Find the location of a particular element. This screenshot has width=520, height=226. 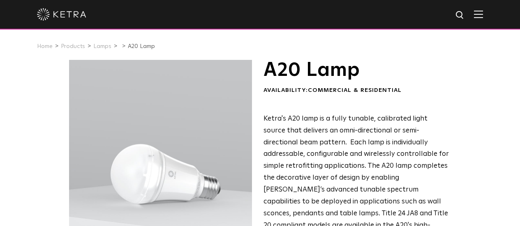

img: ketra-logo-2019-white is located at coordinates (62, 14).